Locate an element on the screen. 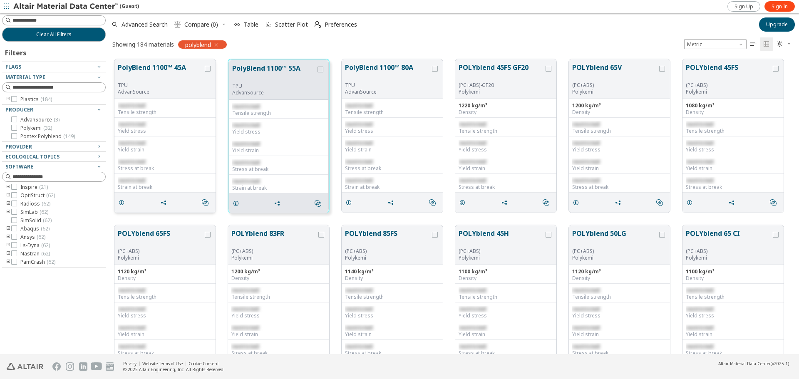 The image size is (799, 379). button: PolyBlend 1100™ 45A is located at coordinates (160, 72).